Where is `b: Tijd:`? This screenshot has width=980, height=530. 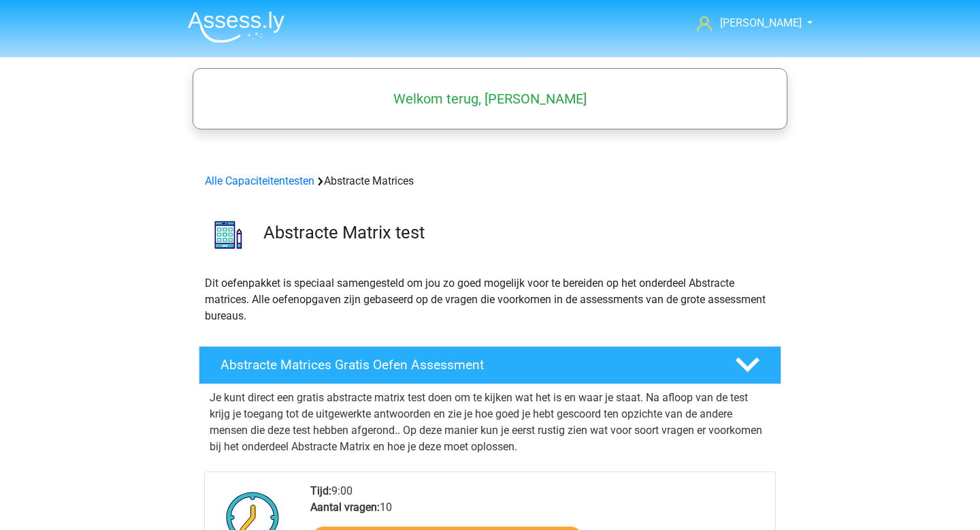 b: Tijd: is located at coordinates (320, 490).